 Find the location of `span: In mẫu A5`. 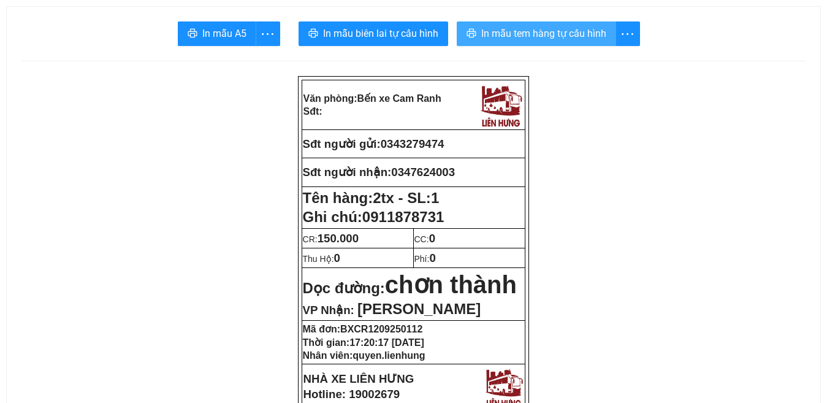

span: In mẫu A5 is located at coordinates (224, 33).